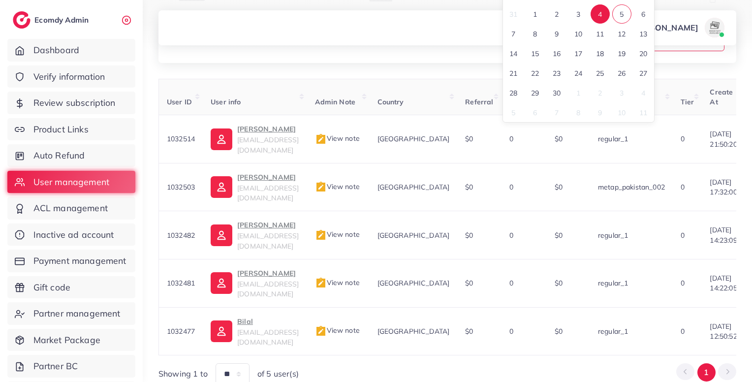 The width and height of the screenshot is (752, 382). Describe the element at coordinates (513, 33) in the screenshot. I see `span: September 7, 2025` at that location.